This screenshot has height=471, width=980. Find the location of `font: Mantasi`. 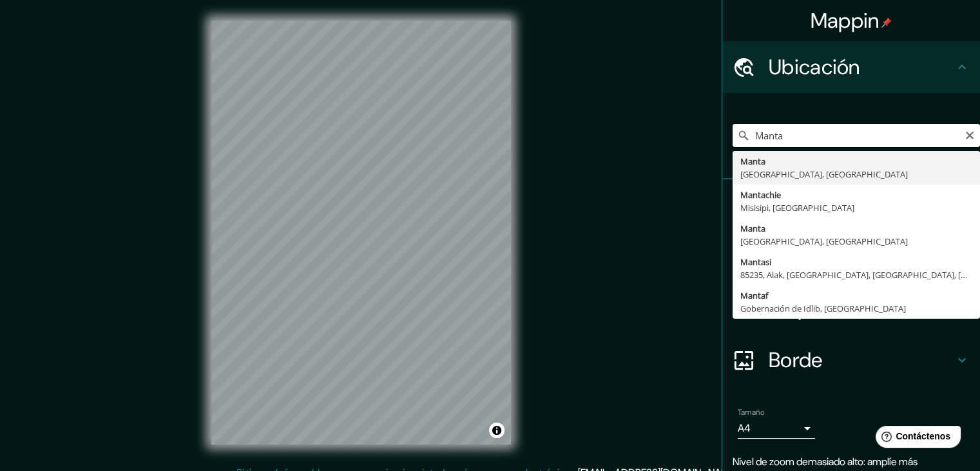

font: Mantasi is located at coordinates (756, 261).